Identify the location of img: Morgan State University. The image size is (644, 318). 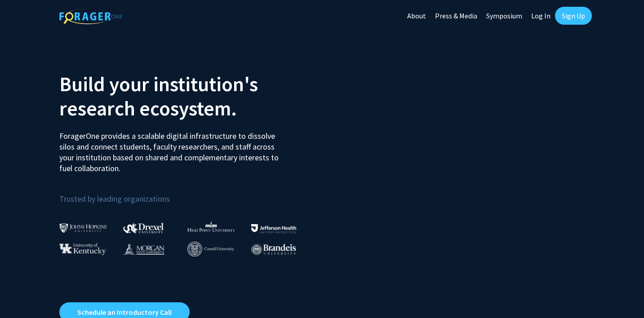
(144, 249).